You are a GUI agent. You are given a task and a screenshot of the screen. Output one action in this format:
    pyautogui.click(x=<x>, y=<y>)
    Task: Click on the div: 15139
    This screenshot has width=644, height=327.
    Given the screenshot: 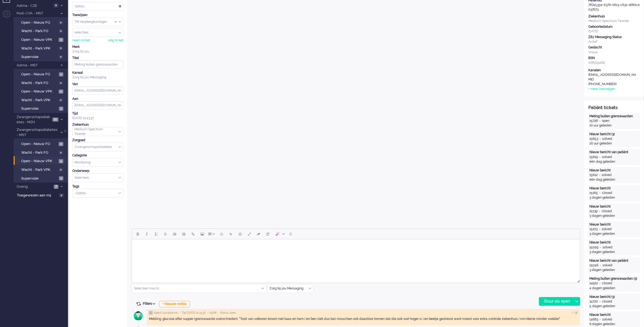 What is the action you would take?
    pyautogui.click(x=594, y=211)
    